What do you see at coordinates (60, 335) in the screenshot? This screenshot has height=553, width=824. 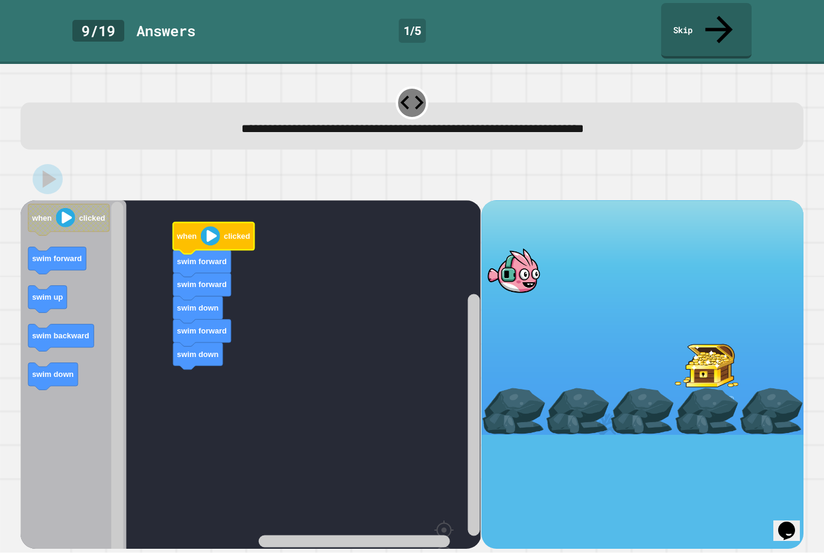 I see `text: swim backward` at bounding box center [60, 335].